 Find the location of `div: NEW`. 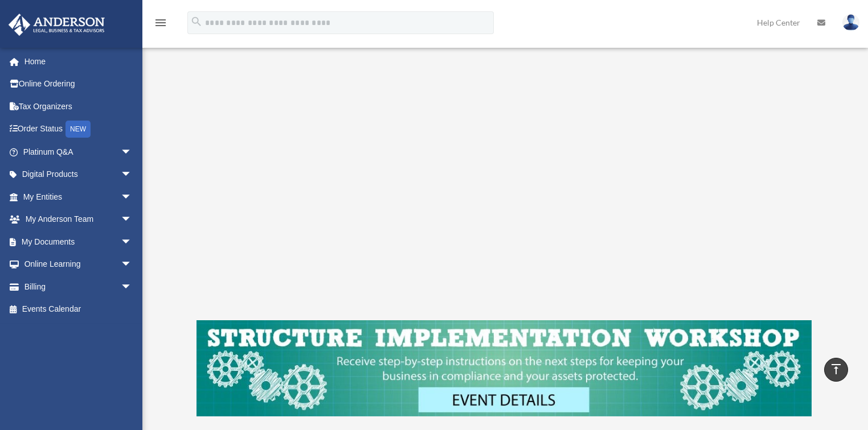

div: NEW is located at coordinates (78, 129).